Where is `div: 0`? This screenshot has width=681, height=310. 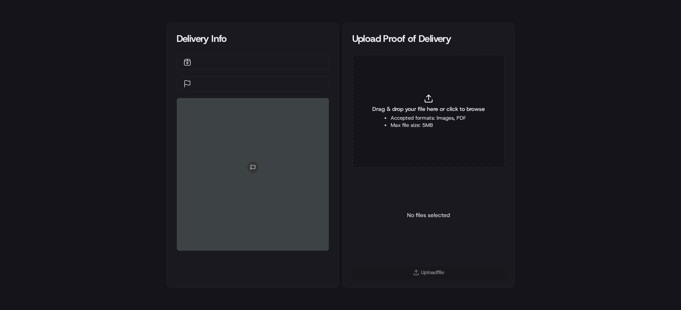 div: 0 is located at coordinates (253, 175).